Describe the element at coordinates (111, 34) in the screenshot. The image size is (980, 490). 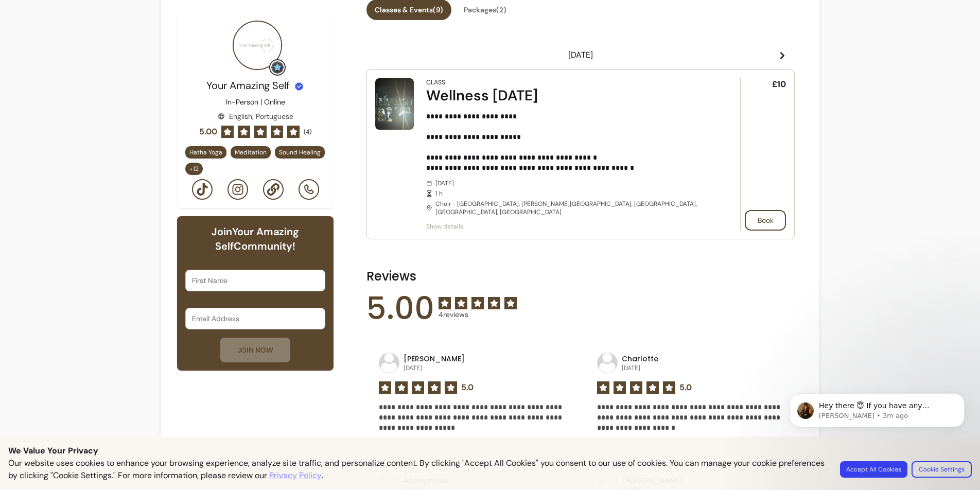
I see `p: Hey there 😇 If you have any question about what you can do with Fluum, I'm here to help!` at that location.